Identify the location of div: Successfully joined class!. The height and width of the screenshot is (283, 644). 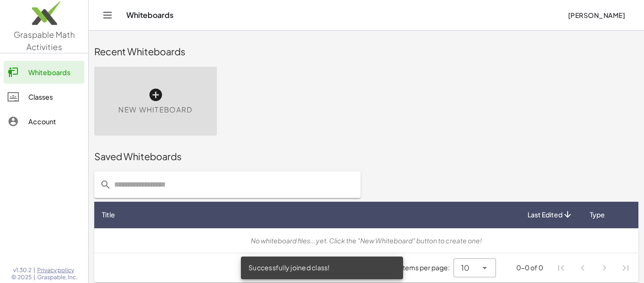
(322, 267).